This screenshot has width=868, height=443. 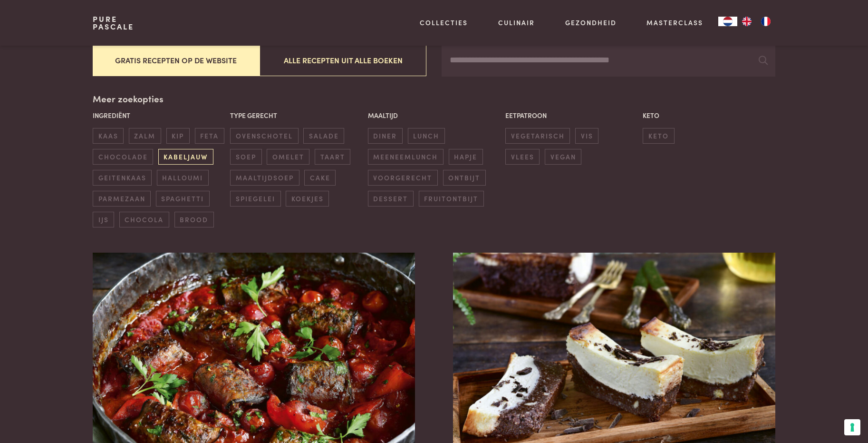 What do you see at coordinates (122, 198) in the screenshot?
I see `span: parmezaan` at bounding box center [122, 198].